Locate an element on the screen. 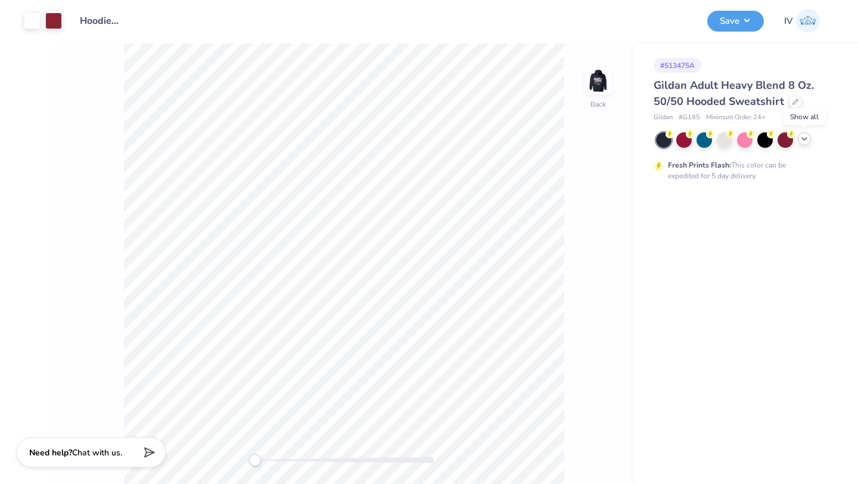  div: Back is located at coordinates (598, 104).